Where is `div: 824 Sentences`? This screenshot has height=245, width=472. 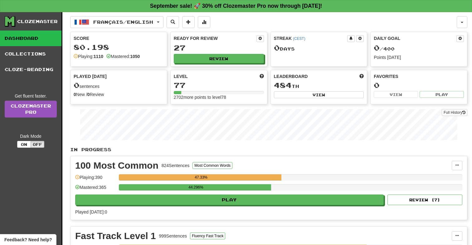 div: 824 Sentences is located at coordinates (176, 166).